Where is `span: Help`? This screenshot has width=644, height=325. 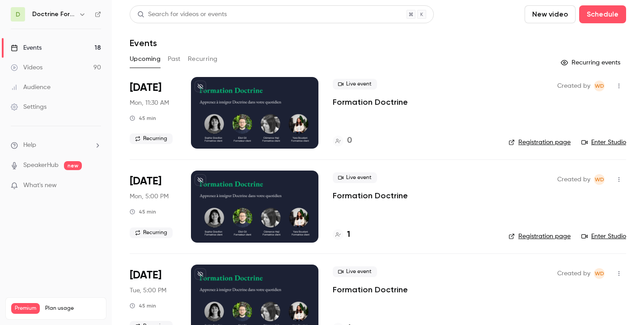 span: Help is located at coordinates (30, 145).